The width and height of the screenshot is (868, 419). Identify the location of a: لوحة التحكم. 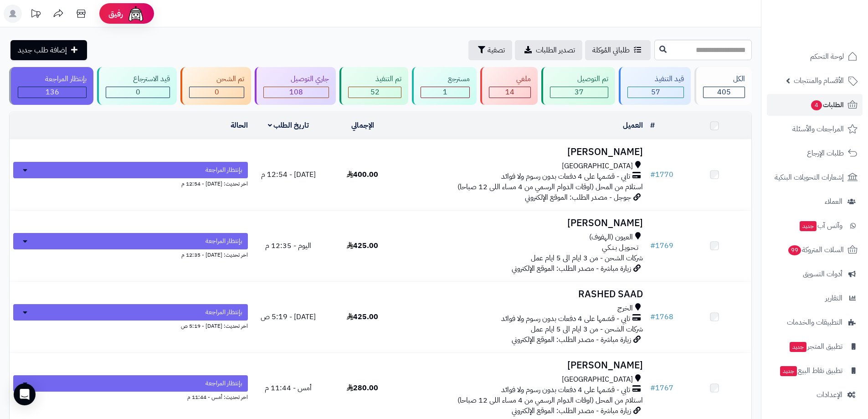
(815, 57).